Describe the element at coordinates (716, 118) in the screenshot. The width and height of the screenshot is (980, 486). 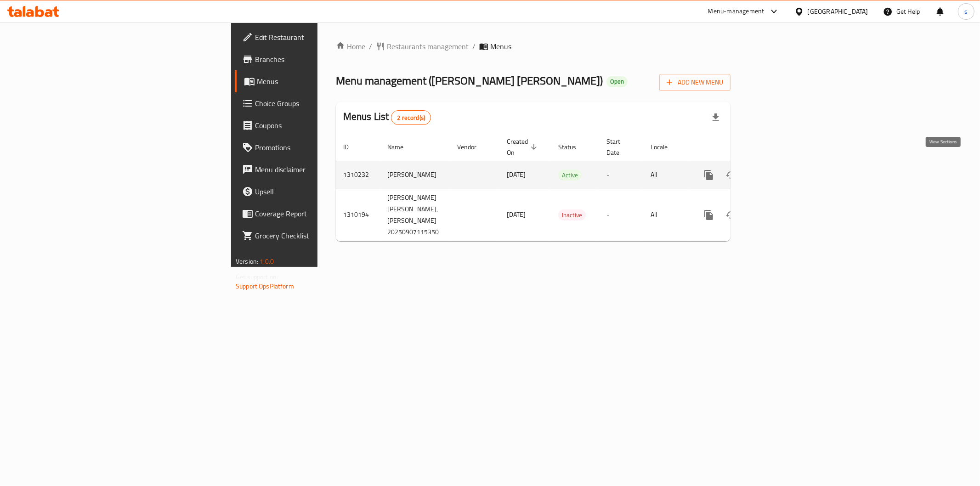
I see `div: Export file` at that location.